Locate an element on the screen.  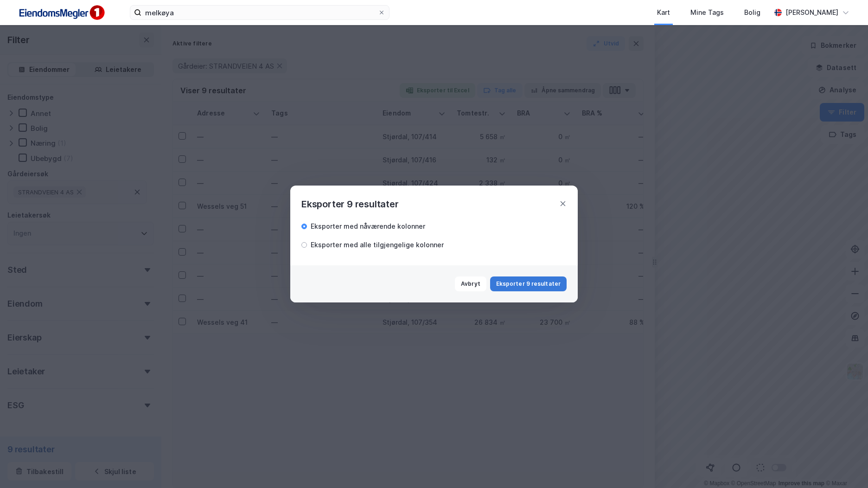
img: F4PB6Px+NJ5v8B7XTbfpPpyloAAAAASUVORK5CYII= is located at coordinates (61, 12).